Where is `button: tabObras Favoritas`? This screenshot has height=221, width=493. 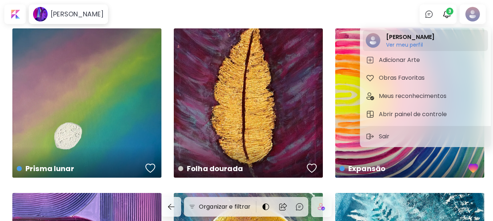 button: tabObras Favoritas is located at coordinates (425, 78).